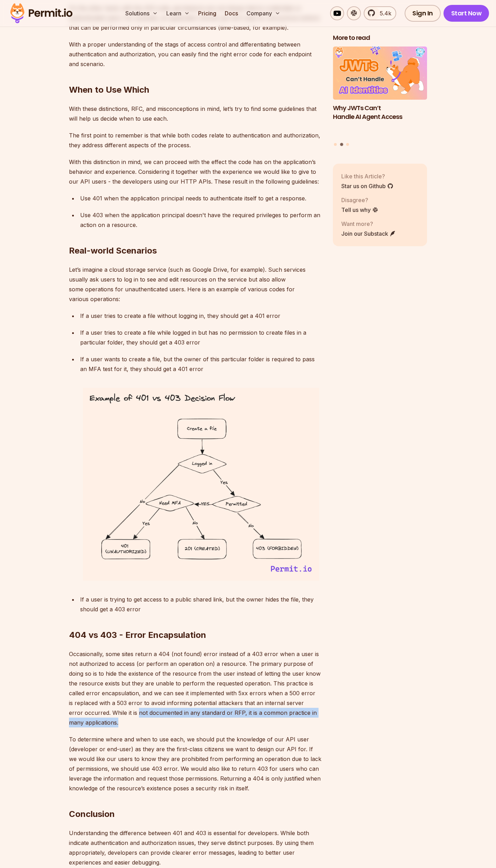  I want to click on p: If a user tries to create a file while logged in but has no permission to create files in a parti..., so click(201, 337).